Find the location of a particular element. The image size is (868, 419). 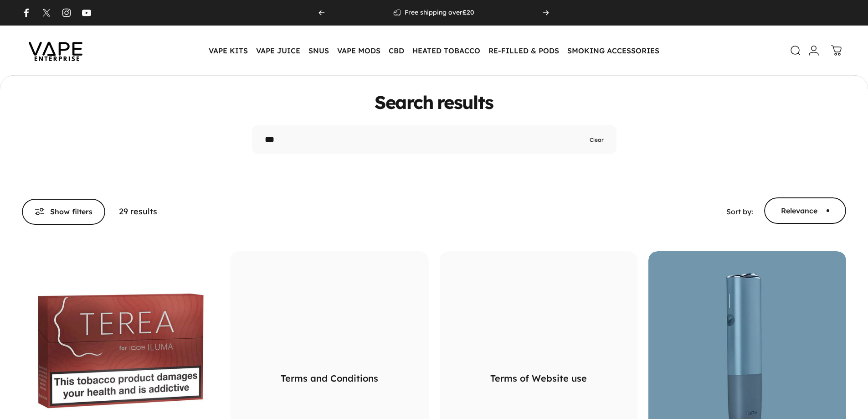

summary: SNUS is located at coordinates (318, 50).